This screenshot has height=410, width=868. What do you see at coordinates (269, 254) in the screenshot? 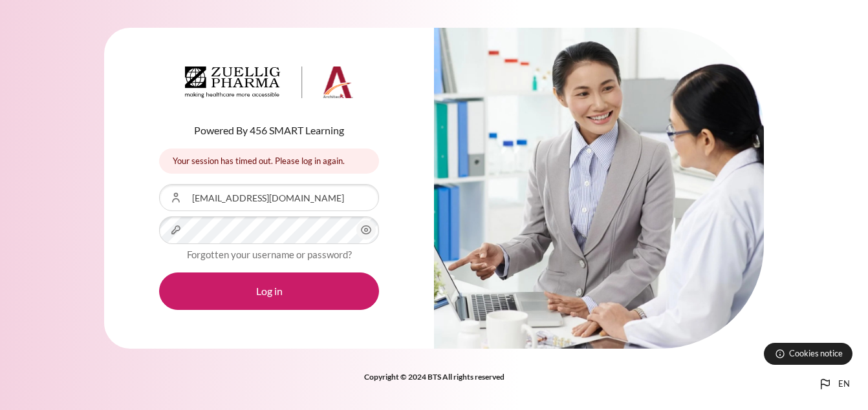
I see `a: Forgotten your username or password?` at bounding box center [269, 254].